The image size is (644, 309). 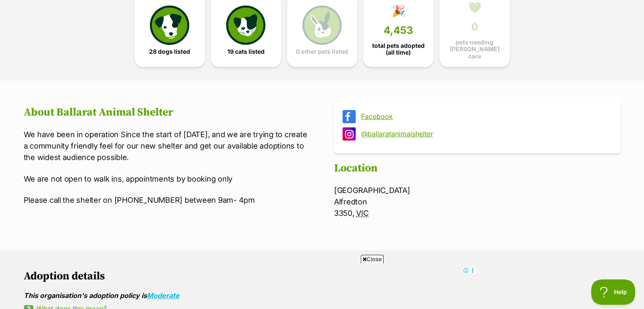 What do you see at coordinates (350, 202) in the screenshot?
I see `span: Alfredton` at bounding box center [350, 202].